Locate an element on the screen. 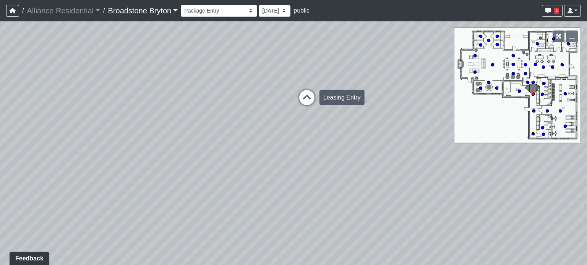  span: public is located at coordinates (301, 10).